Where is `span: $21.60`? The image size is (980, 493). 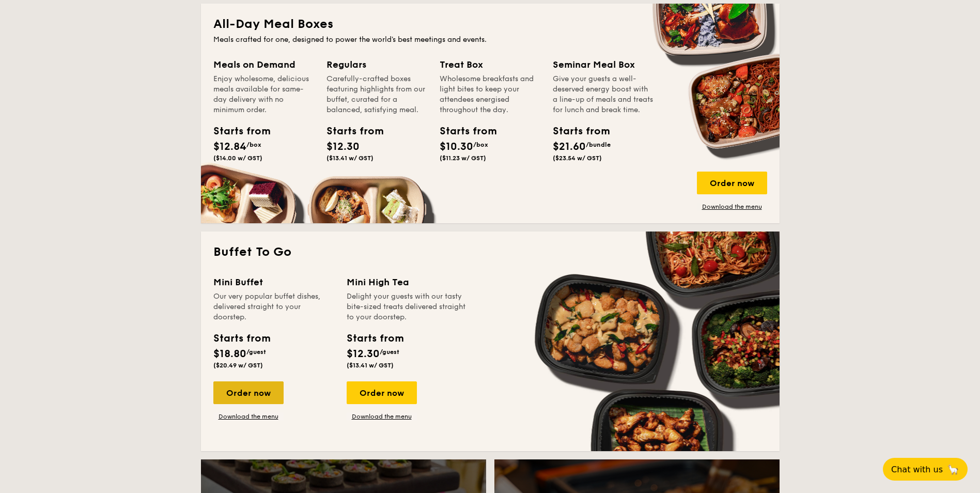
span: $21.60 is located at coordinates (569, 147).